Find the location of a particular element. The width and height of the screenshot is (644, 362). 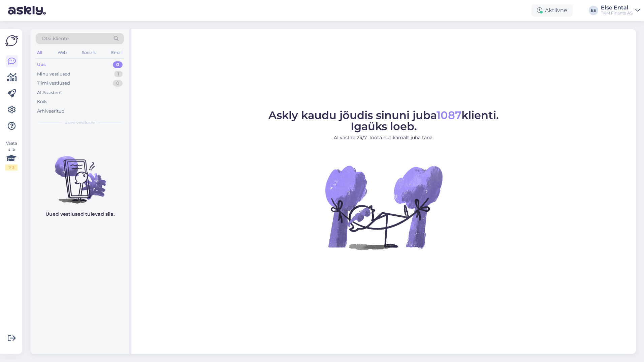

span: Uued vestlused is located at coordinates (80, 123).